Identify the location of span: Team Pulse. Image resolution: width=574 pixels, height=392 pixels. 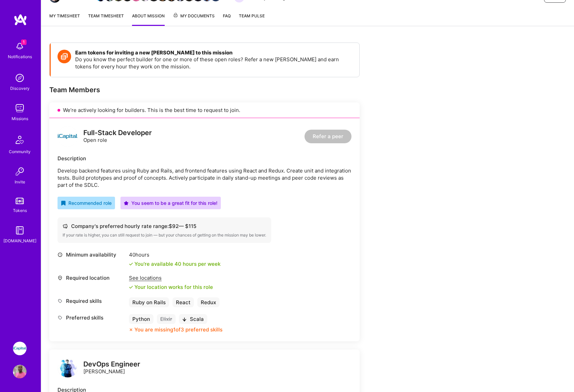
(252, 16).